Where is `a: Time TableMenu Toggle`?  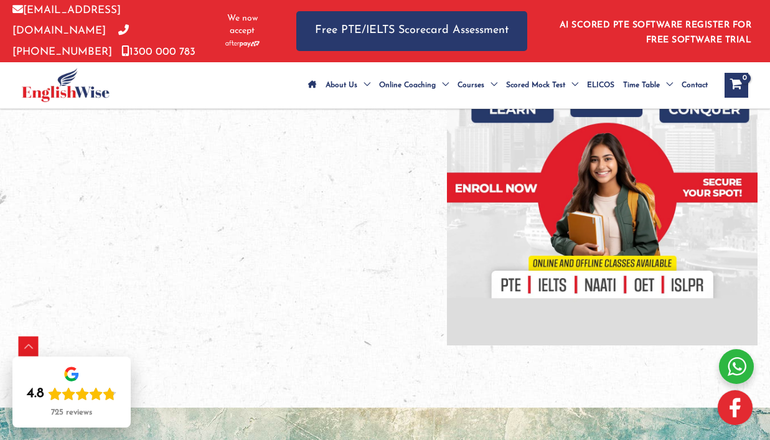
a: Time TableMenu Toggle is located at coordinates (648, 85).